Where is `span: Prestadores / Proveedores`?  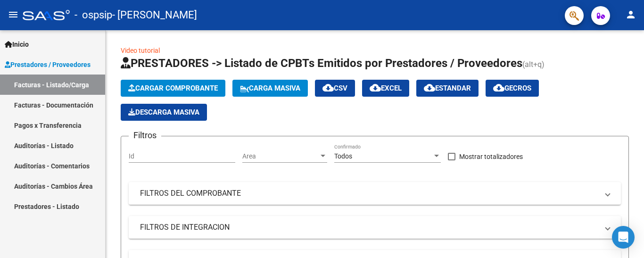 span: Prestadores / Proveedores is located at coordinates (48, 64).